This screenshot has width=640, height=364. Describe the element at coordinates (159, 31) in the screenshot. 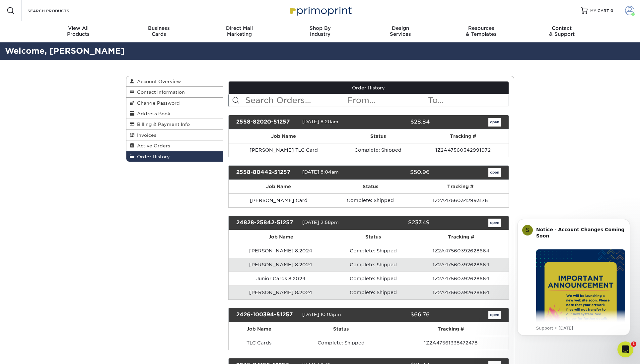

I see `div: Cards` at that location.